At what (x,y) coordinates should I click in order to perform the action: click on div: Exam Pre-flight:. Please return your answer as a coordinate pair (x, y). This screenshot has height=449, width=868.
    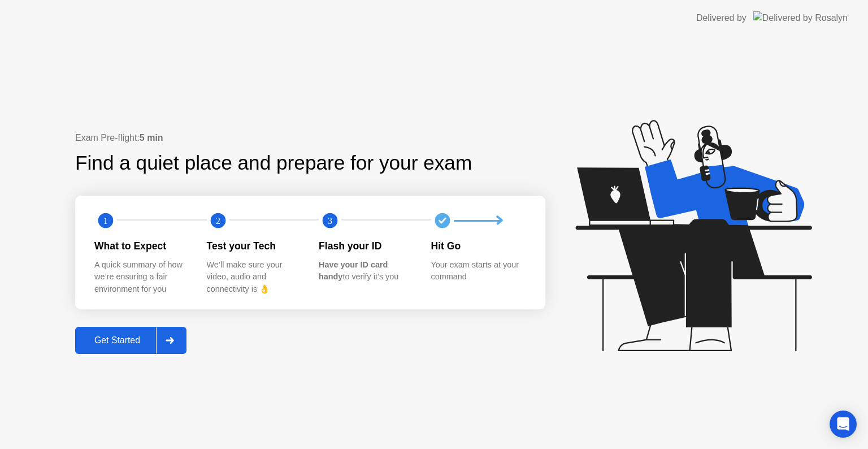
    Looking at the image, I should click on (310, 138).